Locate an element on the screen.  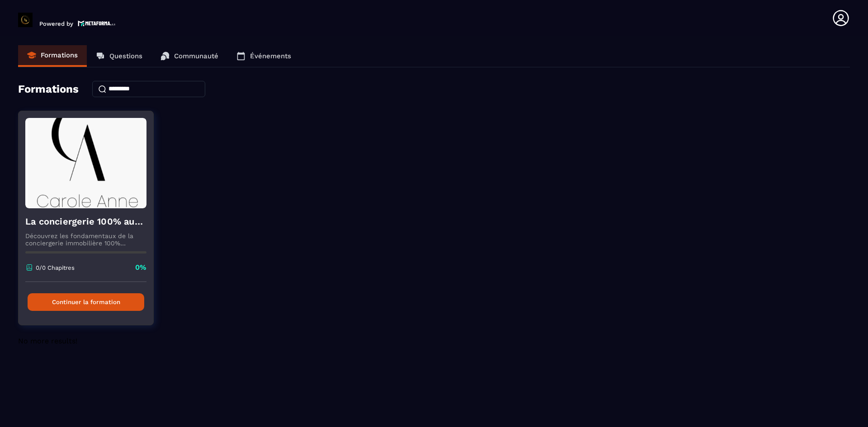
a: Communauté is located at coordinates (190, 56).